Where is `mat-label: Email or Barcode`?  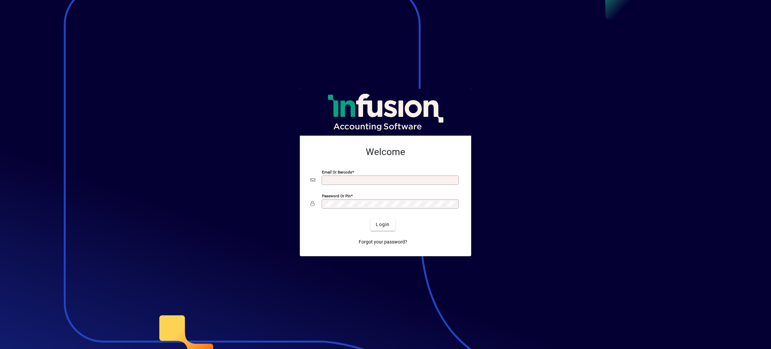 mat-label: Email or Barcode is located at coordinates (337, 172).